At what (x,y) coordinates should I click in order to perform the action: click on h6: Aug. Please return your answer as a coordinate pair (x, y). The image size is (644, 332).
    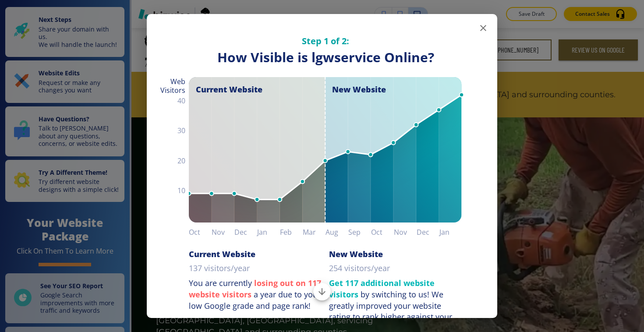
    Looking at the image, I should click on (337, 232).